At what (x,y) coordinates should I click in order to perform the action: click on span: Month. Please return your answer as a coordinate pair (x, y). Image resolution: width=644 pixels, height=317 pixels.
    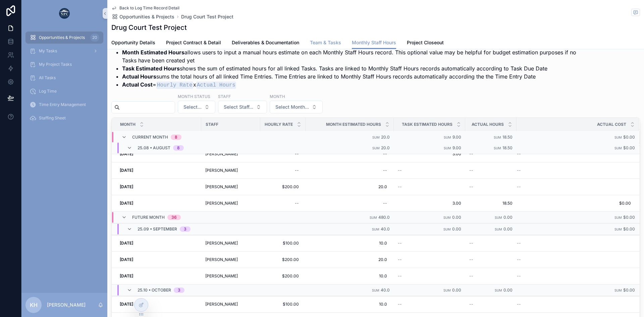
    Looking at the image, I should click on (127, 124).